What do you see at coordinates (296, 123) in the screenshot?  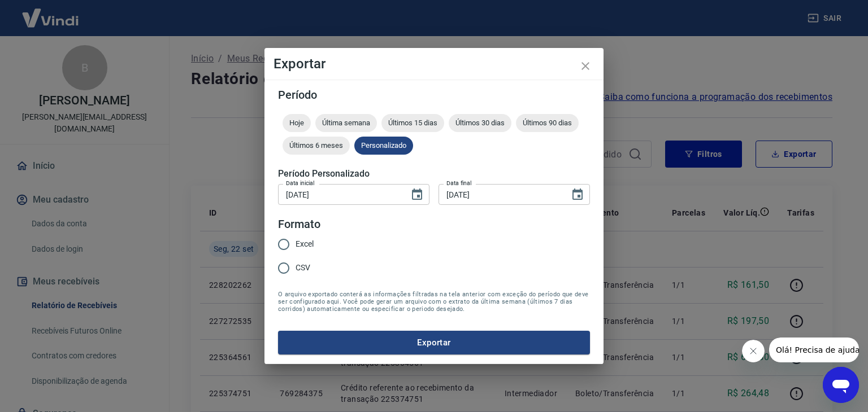 I see `div: Hoje` at bounding box center [296, 123].